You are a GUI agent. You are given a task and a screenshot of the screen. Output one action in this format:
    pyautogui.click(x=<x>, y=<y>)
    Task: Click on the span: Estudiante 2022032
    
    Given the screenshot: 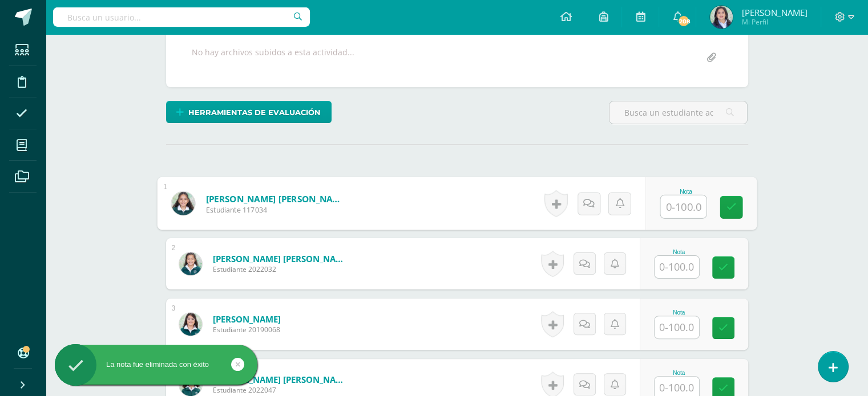 What is the action you would take?
    pyautogui.click(x=281, y=269)
    